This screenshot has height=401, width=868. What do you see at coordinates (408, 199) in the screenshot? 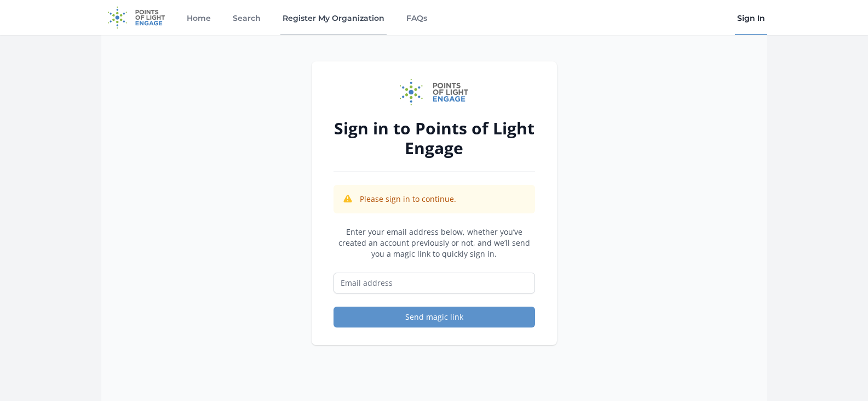
I see `p: Please sign in to continue.` at bounding box center [408, 199].